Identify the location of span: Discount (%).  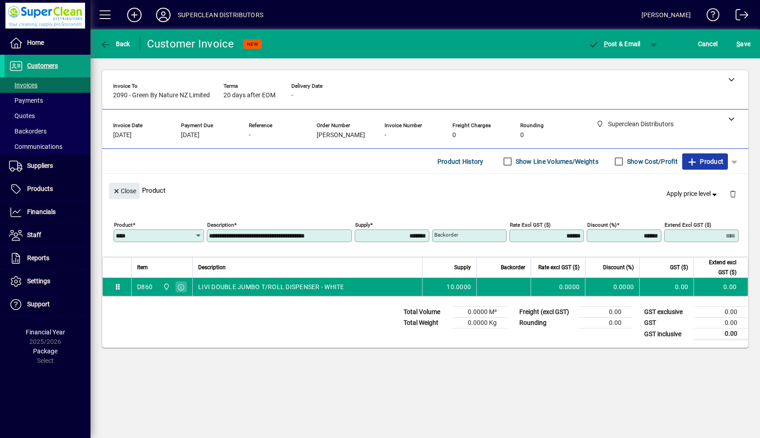
(618, 267).